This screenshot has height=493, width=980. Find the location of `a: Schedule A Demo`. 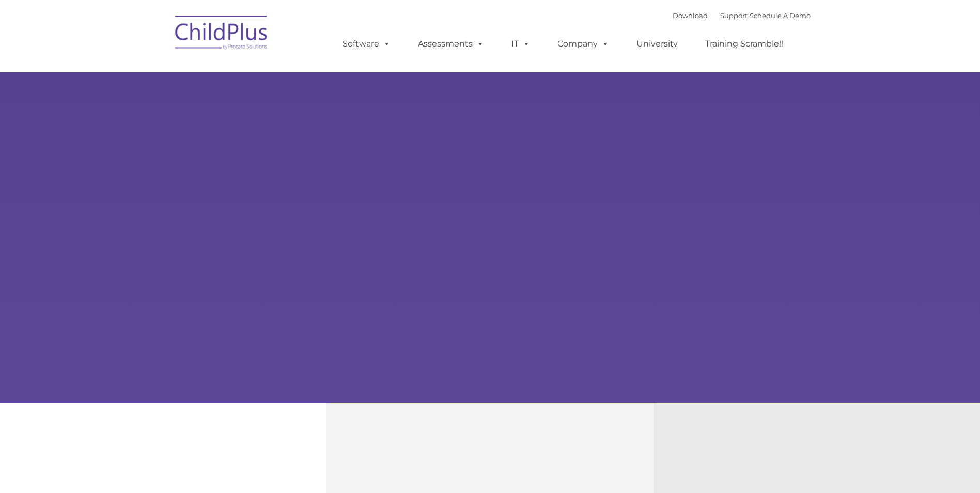

a: Schedule A Demo is located at coordinates (780, 15).